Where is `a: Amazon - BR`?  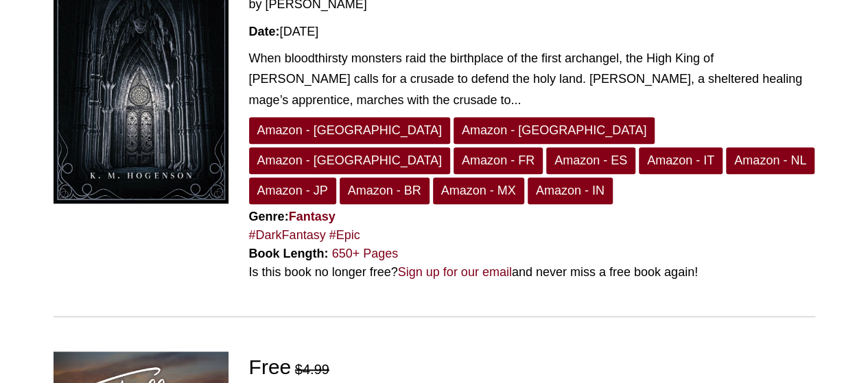
a: Amazon - BR is located at coordinates (384, 191).